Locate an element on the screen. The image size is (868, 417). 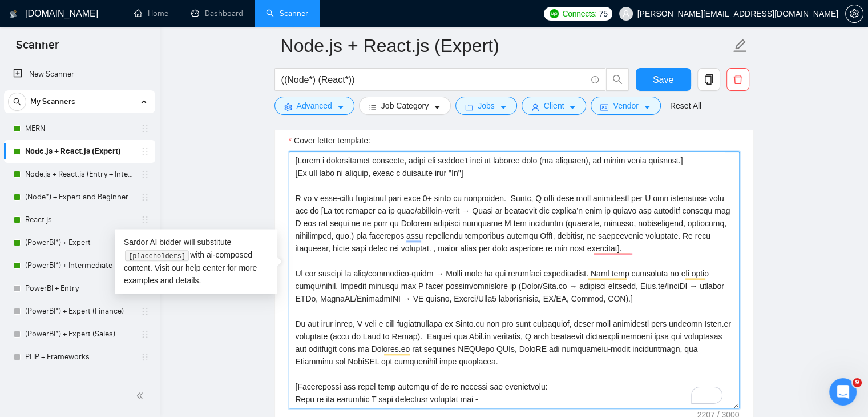
div: Sardor AI bidder will substitute with ai-composed content. Visit our for more examples and details. is located at coordinates (196, 261).